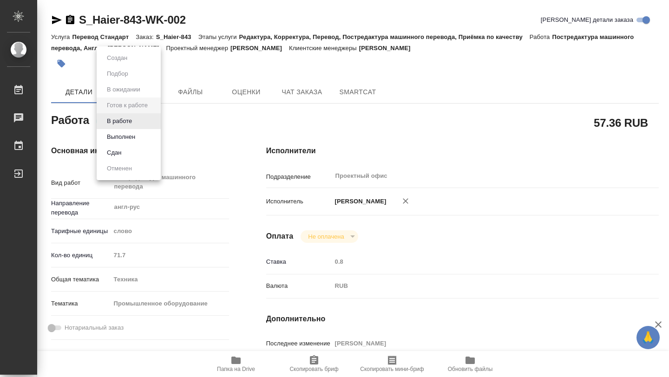 The height and width of the screenshot is (377, 669). Describe the element at coordinates (119, 169) in the screenshot. I see `button: Отменен` at that location.